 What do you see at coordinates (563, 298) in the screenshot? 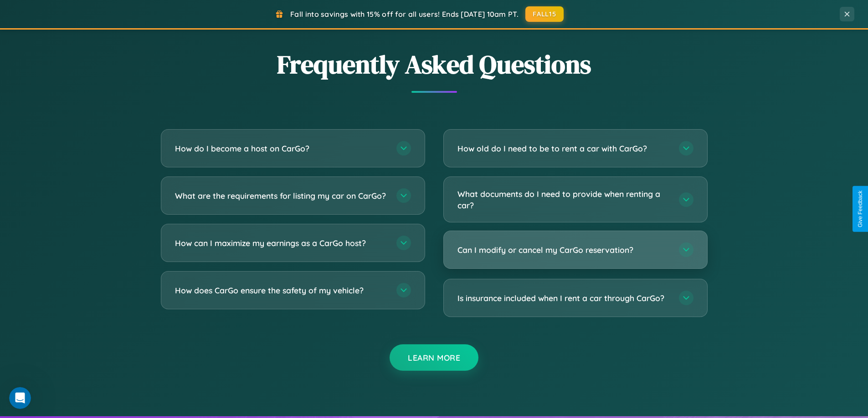
I see `h3: Is insurance included when I rent a car through CarGo?` at bounding box center [563, 298].